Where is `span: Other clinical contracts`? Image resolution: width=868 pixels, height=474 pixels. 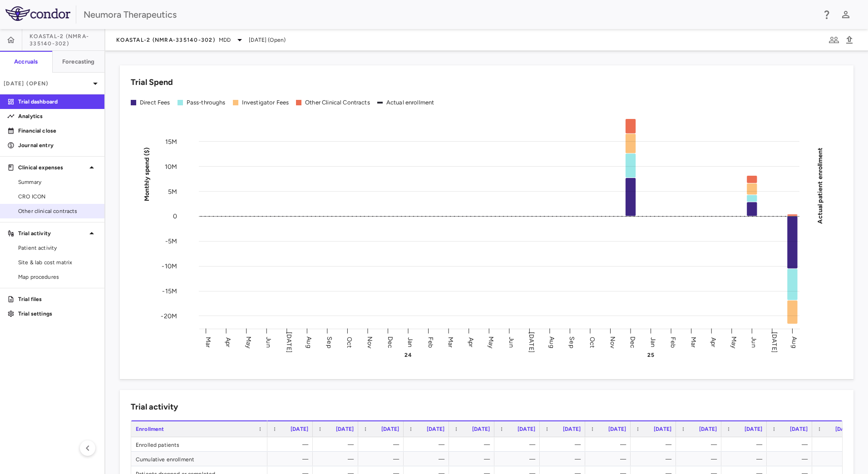 span: Other clinical contracts is located at coordinates (58, 211).